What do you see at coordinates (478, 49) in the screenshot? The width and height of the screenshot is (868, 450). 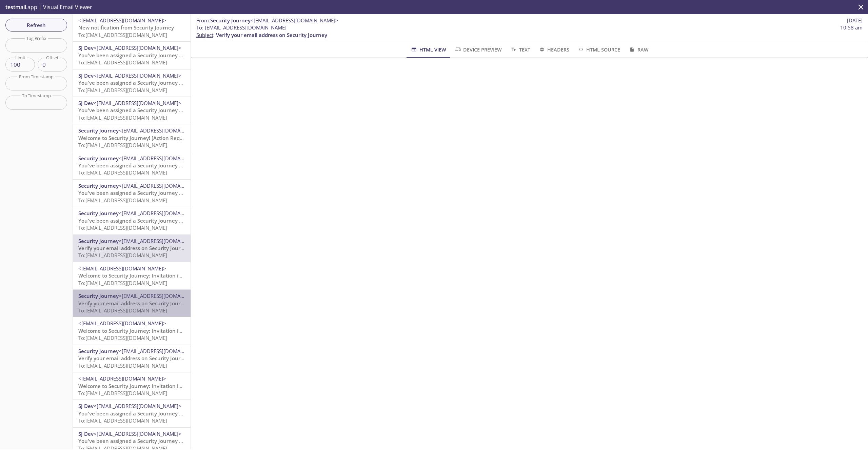 I see `span: Device Preview` at bounding box center [478, 49].